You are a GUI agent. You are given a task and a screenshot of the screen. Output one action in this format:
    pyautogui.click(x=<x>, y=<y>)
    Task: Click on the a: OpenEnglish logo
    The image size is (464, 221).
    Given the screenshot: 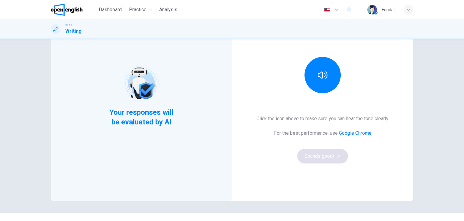 What is the action you would take?
    pyautogui.click(x=73, y=10)
    